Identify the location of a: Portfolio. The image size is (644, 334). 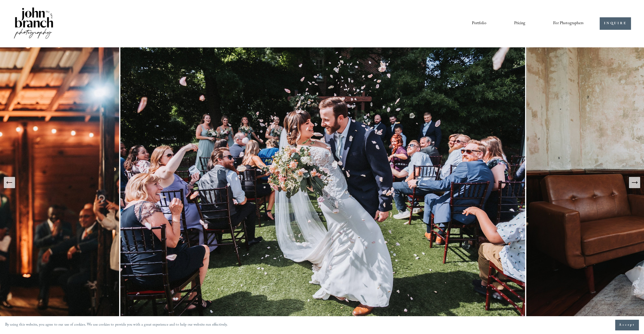
(479, 24).